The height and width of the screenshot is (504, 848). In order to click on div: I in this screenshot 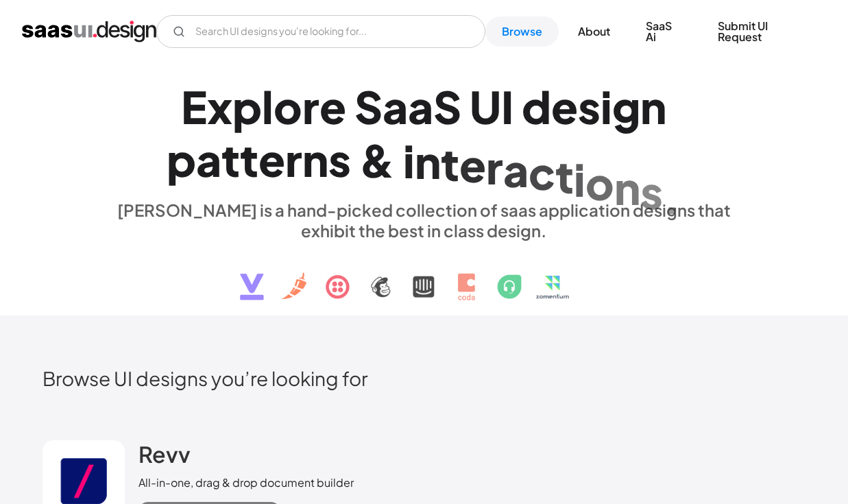, I will do `click(508, 106)`.